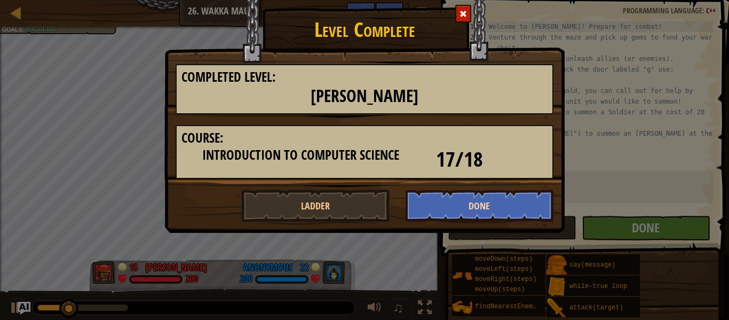 This screenshot has height=320, width=729. Describe the element at coordinates (460, 159) in the screenshot. I see `span: 17/18` at that location.